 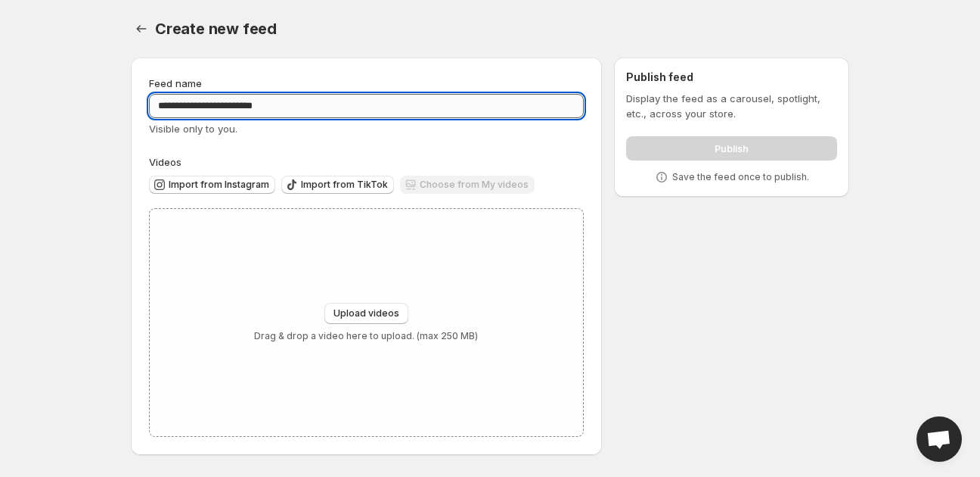 What do you see at coordinates (366, 313) in the screenshot?
I see `button: Upload videos` at bounding box center [366, 313].